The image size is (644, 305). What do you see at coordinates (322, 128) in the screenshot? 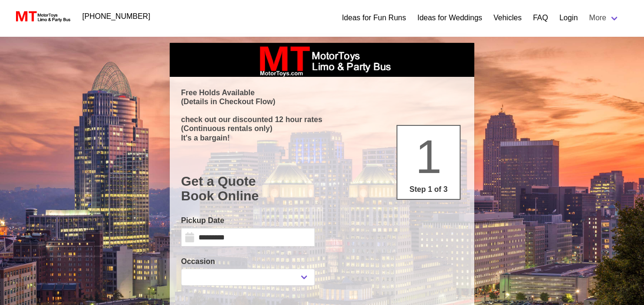
I see `p: (Continuous rentals only)` at bounding box center [322, 128].